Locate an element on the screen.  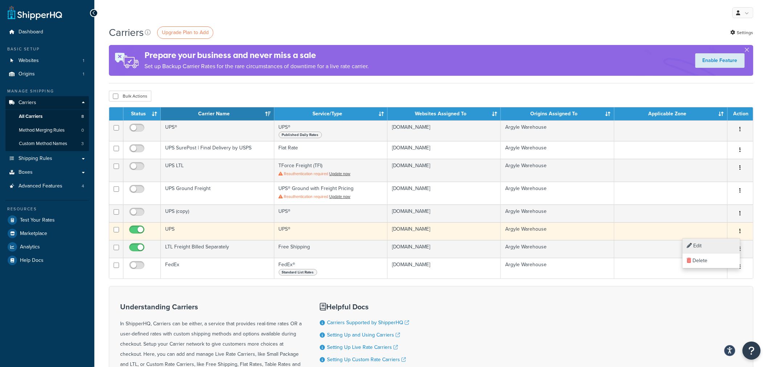
span: Websites is located at coordinates (29, 61).